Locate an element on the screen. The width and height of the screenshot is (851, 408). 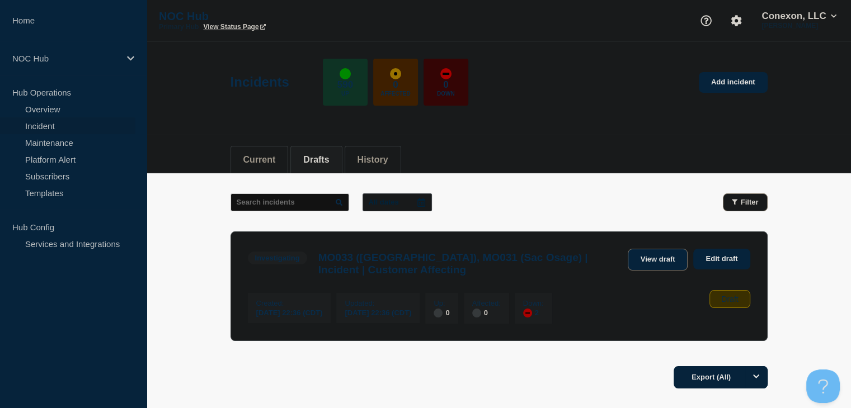
button: Account settings is located at coordinates (736, 21).